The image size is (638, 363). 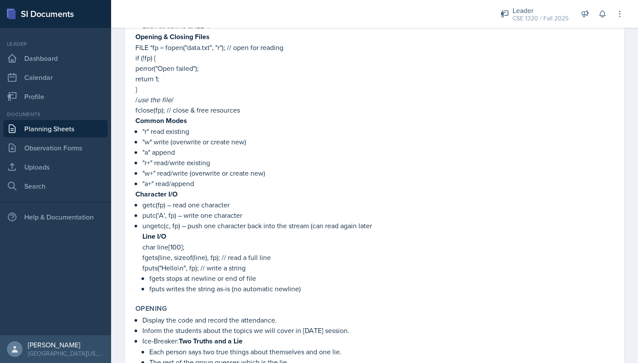 I want to click on a: Calendar, so click(x=56, y=77).